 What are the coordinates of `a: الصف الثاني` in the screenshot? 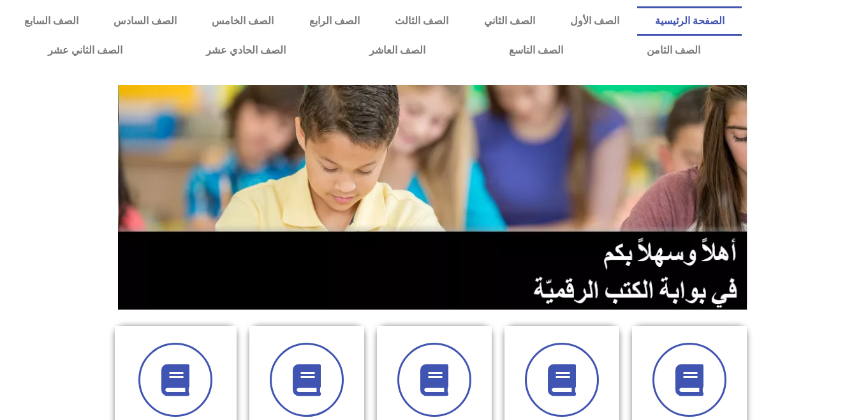 It's located at (509, 21).